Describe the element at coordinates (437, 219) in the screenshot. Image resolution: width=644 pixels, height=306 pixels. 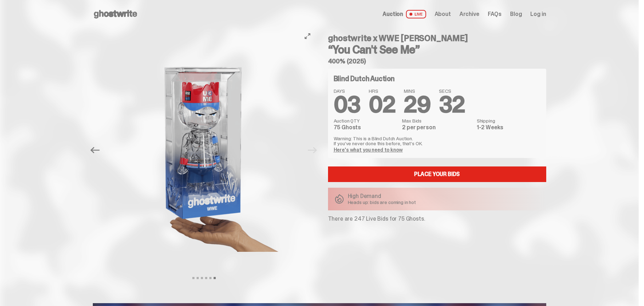
I see `p: There are 247 Live Bids for 75 Ghosts.` at that location.